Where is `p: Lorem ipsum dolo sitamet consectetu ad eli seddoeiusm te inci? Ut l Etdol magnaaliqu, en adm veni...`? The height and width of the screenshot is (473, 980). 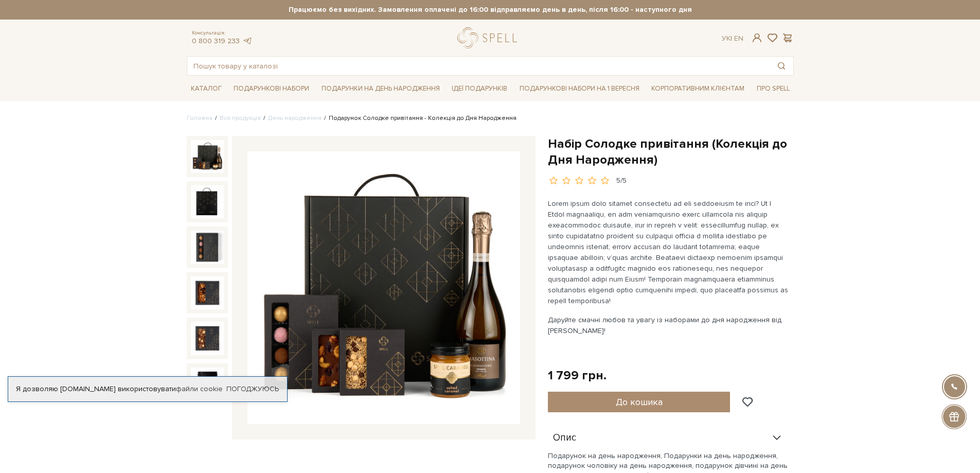
p: Lorem ipsum dolo sitamet consectetu ad eli seddoeiusm te inci? Ut l Etdol magnaaliqu, en adm veni... is located at coordinates (668, 252).